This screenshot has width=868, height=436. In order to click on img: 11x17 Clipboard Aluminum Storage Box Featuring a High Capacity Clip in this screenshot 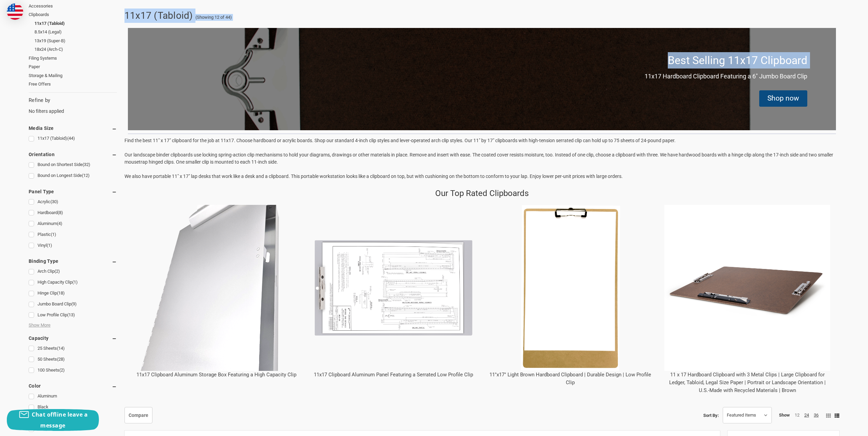, I will do `click(216, 288)`.